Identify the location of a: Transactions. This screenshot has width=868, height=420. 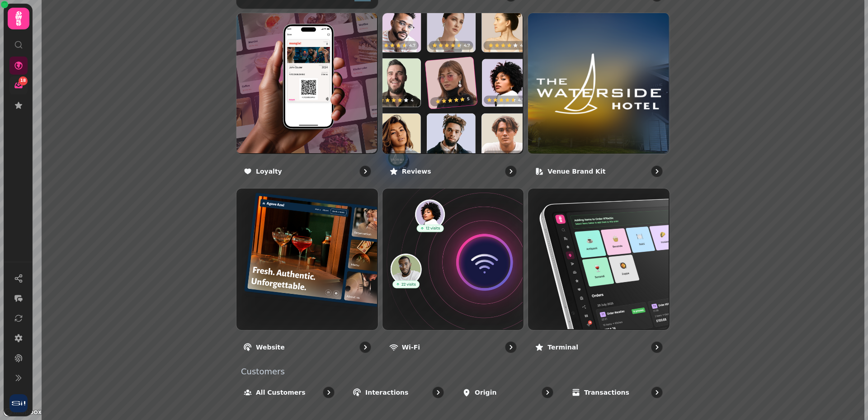
(617, 393).